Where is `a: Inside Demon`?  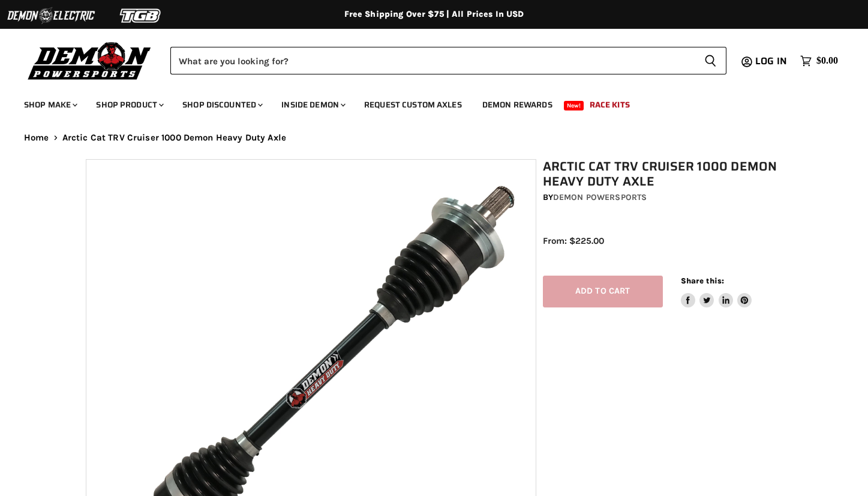 a: Inside Demon is located at coordinates (313, 105).